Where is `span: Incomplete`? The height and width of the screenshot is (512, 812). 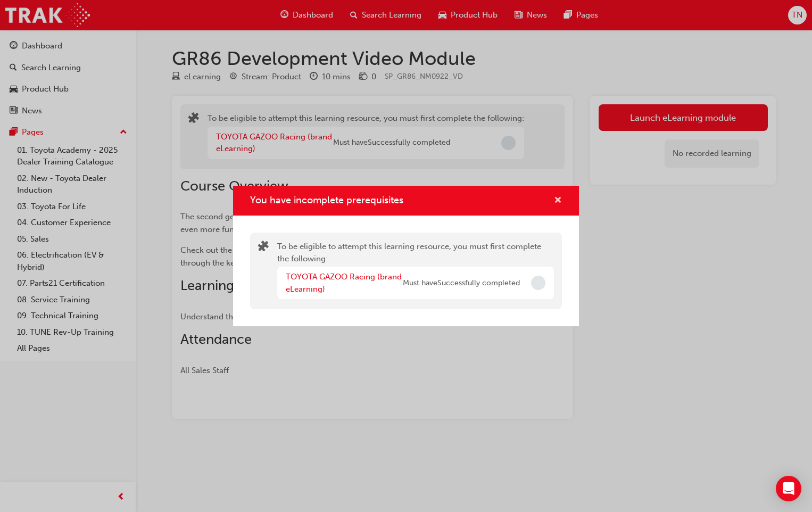 span: Incomplete is located at coordinates (538, 283).